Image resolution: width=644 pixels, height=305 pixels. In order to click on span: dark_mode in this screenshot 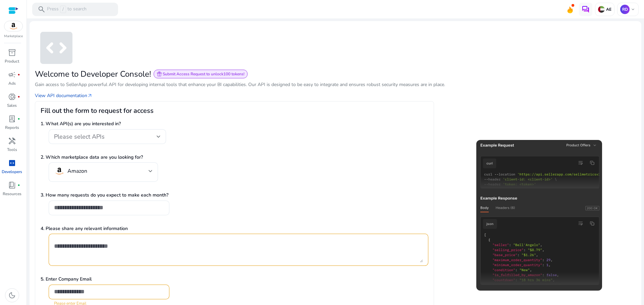, I will do `click(12, 296)`.